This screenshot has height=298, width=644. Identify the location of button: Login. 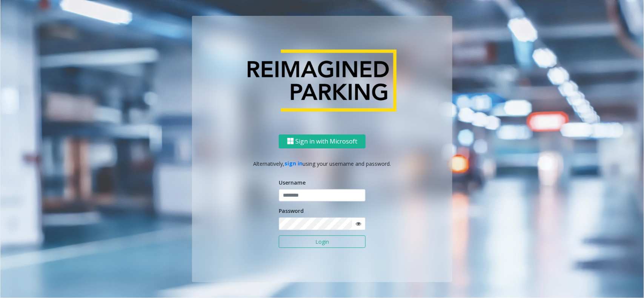
(322, 242).